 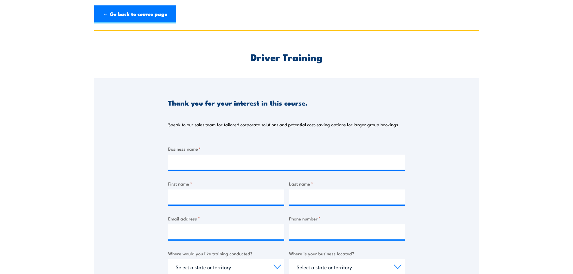 What do you see at coordinates (286, 57) in the screenshot?
I see `h2: Driver Training` at bounding box center [286, 57].